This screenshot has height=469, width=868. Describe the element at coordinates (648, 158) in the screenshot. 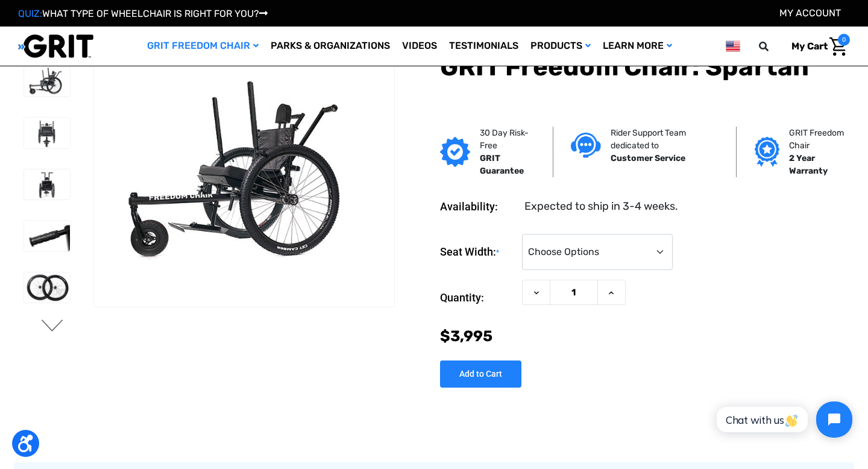

I see `strong: Customer Service` at that location.